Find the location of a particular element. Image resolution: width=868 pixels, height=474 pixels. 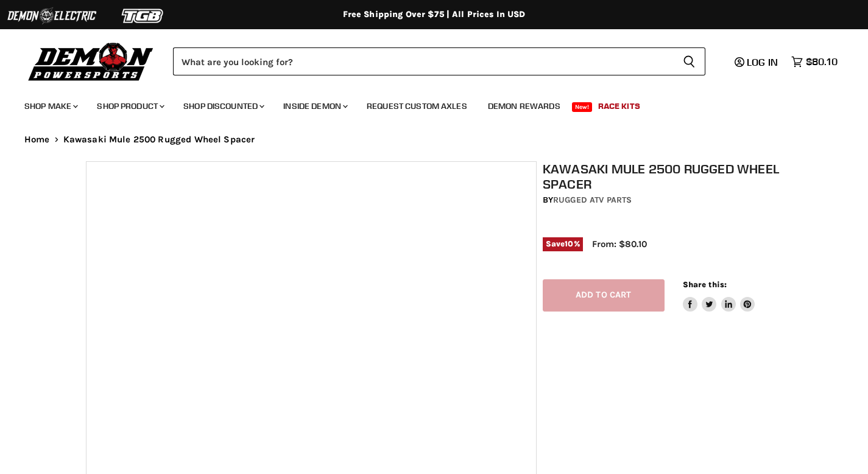

span: 10 is located at coordinates (568, 243).